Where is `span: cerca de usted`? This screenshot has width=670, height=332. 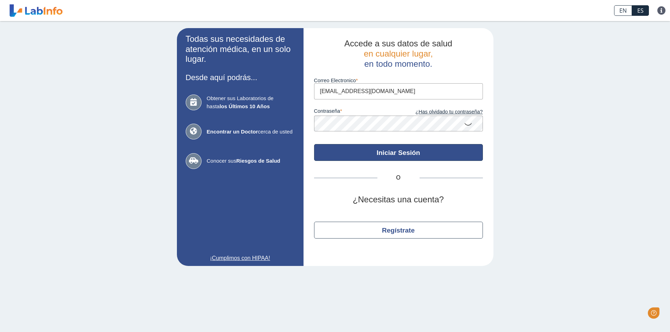 span: cerca de usted is located at coordinates (251, 132).